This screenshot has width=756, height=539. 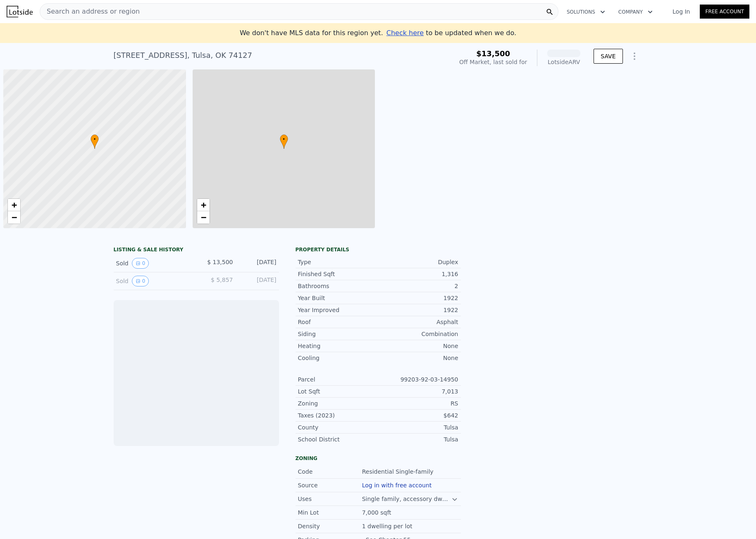 I want to click on div: Bathrooms, so click(x=338, y=286).